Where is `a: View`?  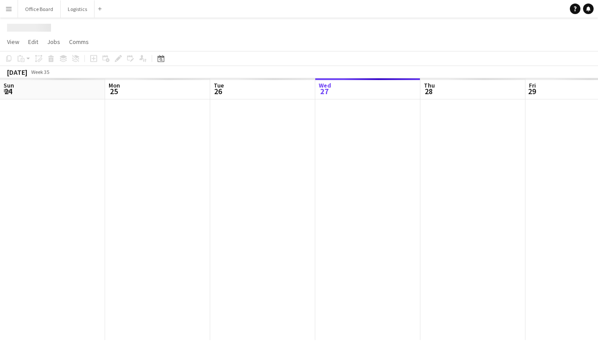
a: View is located at coordinates (13, 42).